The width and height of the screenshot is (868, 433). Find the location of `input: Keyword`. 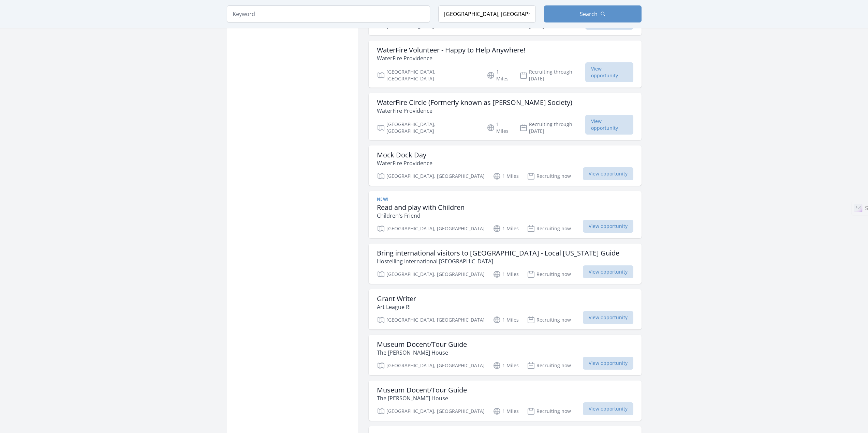

input: Keyword is located at coordinates (328, 14).